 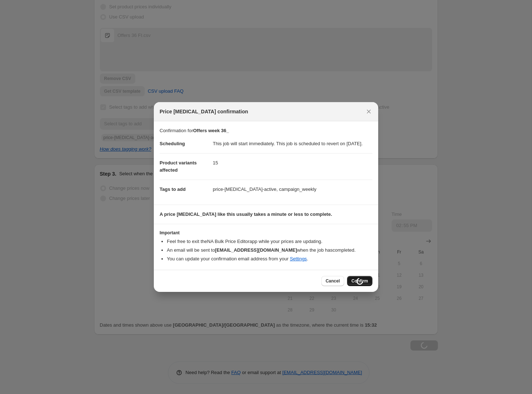 I want to click on dd: 15, so click(x=293, y=162).